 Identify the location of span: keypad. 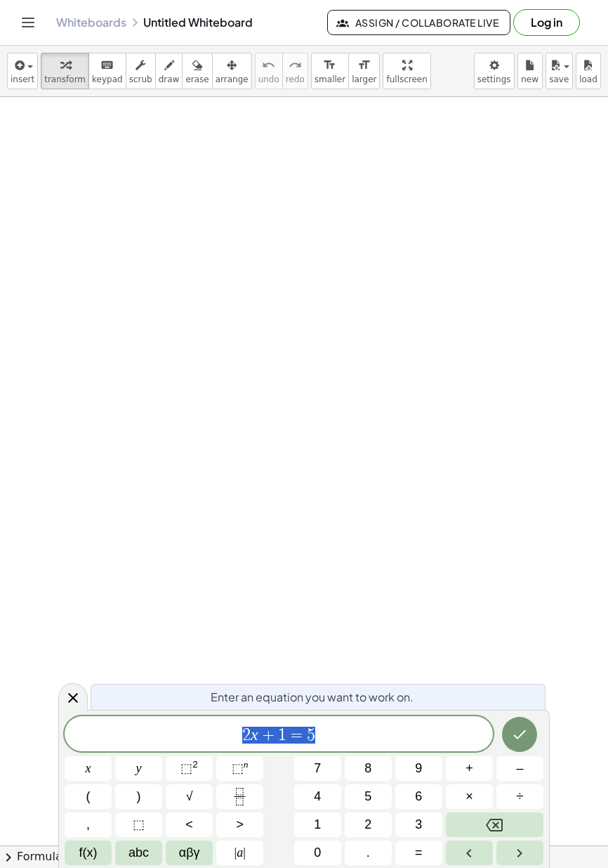
(108, 79).